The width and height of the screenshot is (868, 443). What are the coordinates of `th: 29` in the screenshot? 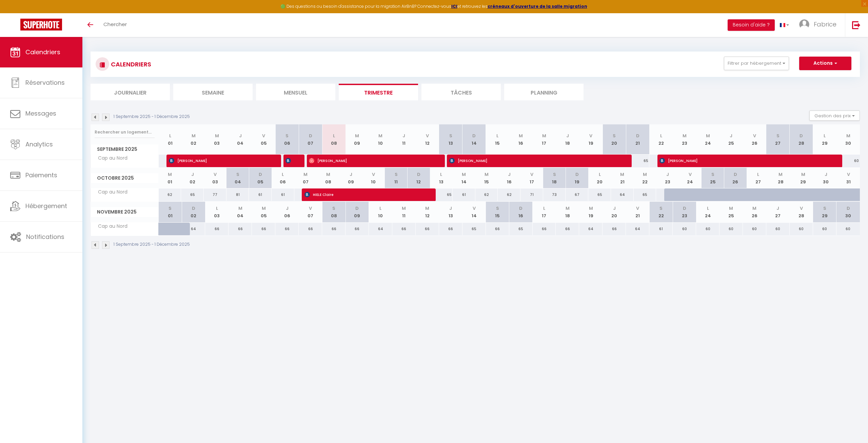 It's located at (824, 212).